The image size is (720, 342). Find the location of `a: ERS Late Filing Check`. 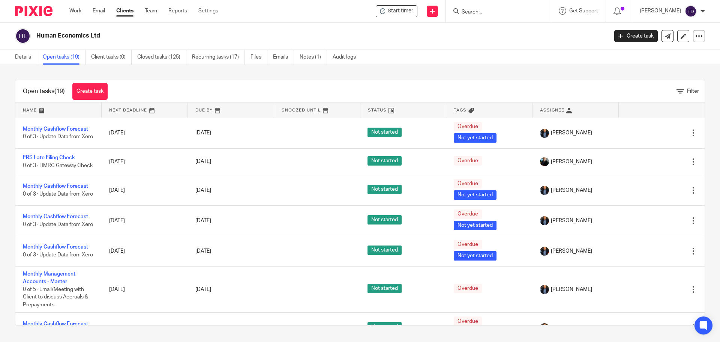

a: ERS Late Filing Check is located at coordinates (49, 157).